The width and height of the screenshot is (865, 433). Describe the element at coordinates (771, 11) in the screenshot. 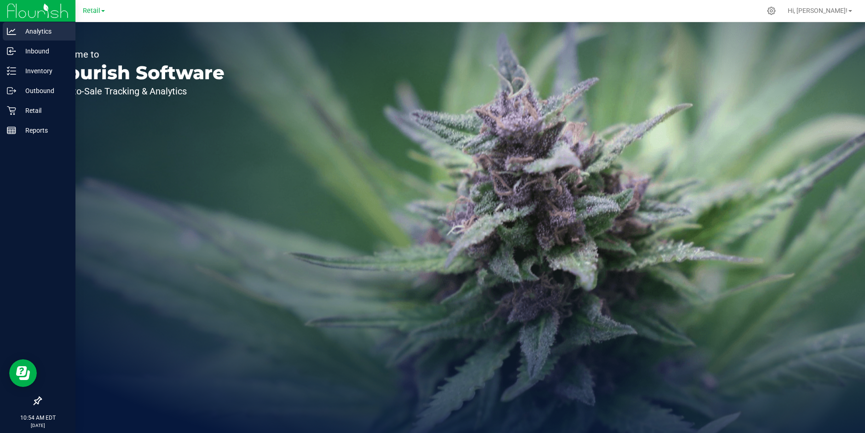

I see `div: Manage settings` at that location.